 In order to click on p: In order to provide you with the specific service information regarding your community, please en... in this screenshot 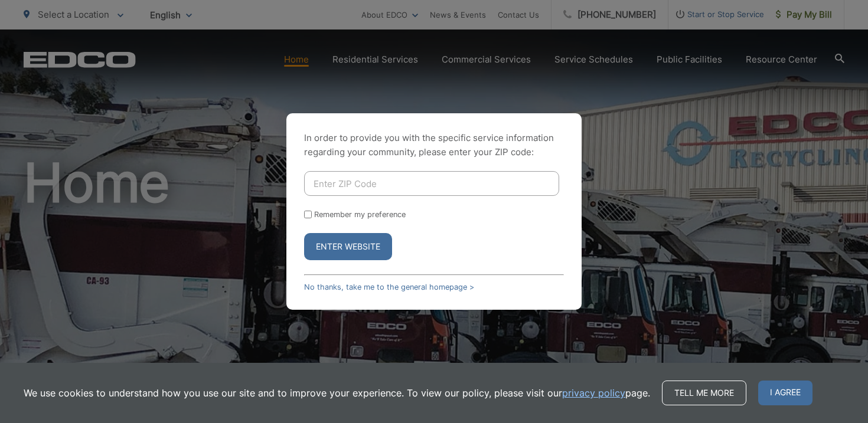, I will do `click(434, 145)`.